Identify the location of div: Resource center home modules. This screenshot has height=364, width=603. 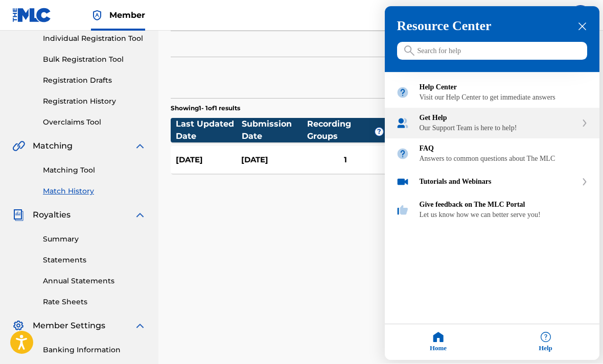
(492, 149).